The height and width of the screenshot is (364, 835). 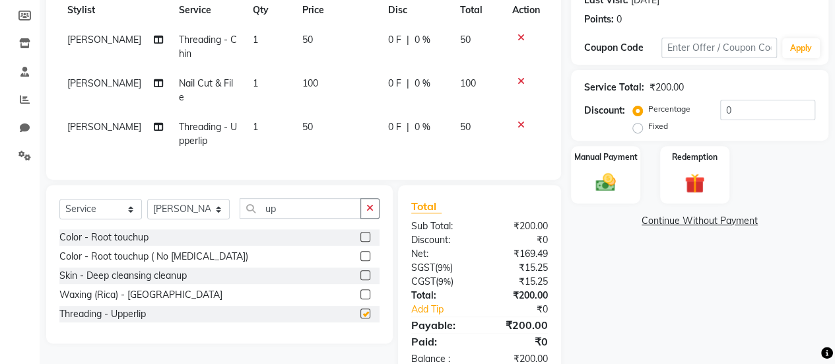 What do you see at coordinates (606, 157) in the screenshot?
I see `label: Manual Payment` at bounding box center [606, 157].